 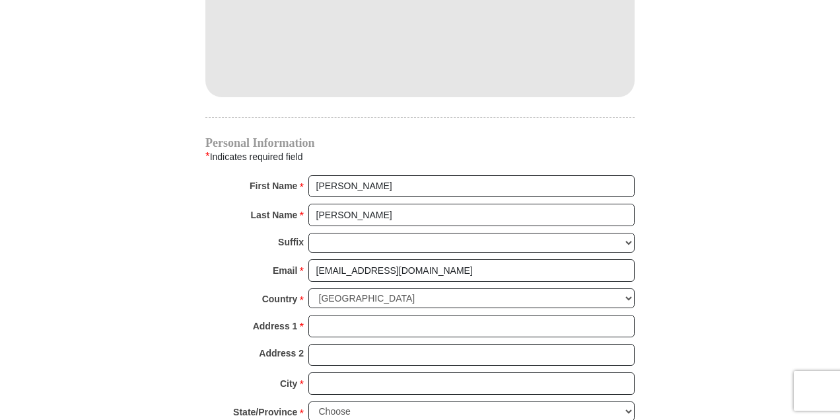 I want to click on h4: Personal Information, so click(x=420, y=143).